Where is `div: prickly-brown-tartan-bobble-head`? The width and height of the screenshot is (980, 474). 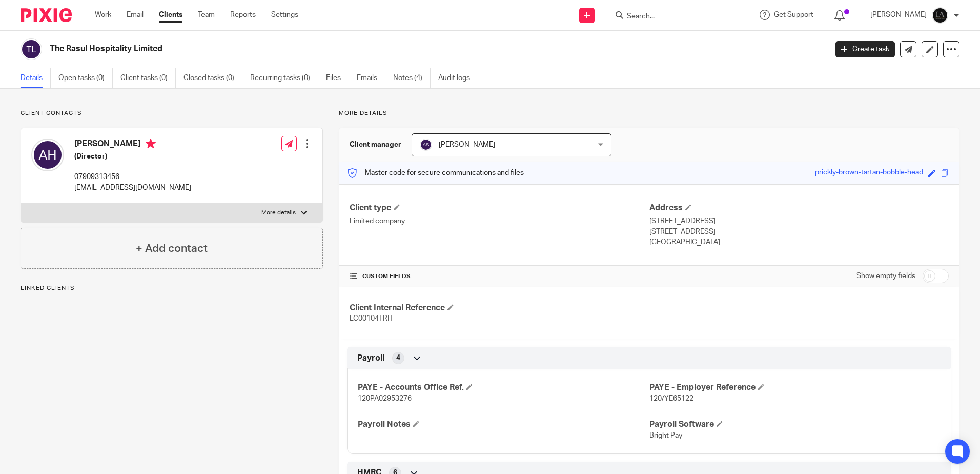
div: prickly-brown-tartan-bobble-head is located at coordinates (869, 173).